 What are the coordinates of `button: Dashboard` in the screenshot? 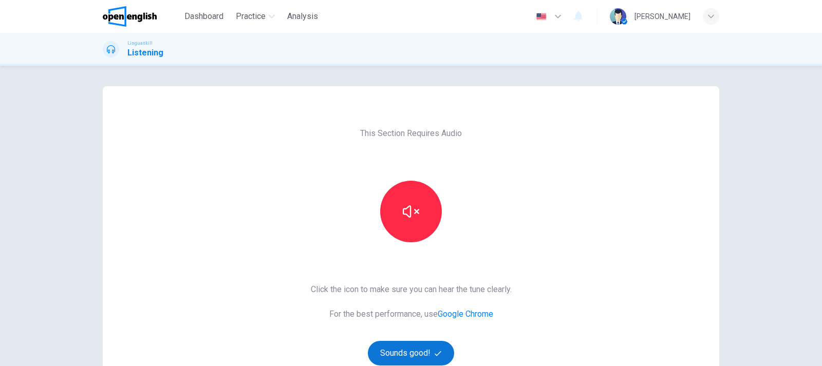 It's located at (204, 16).